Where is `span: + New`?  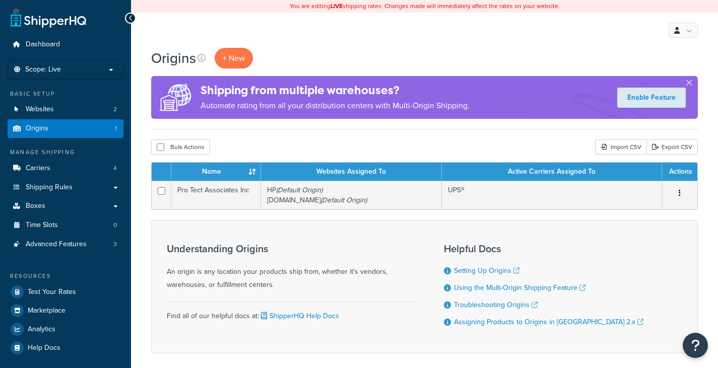
span: + New is located at coordinates (234, 58).